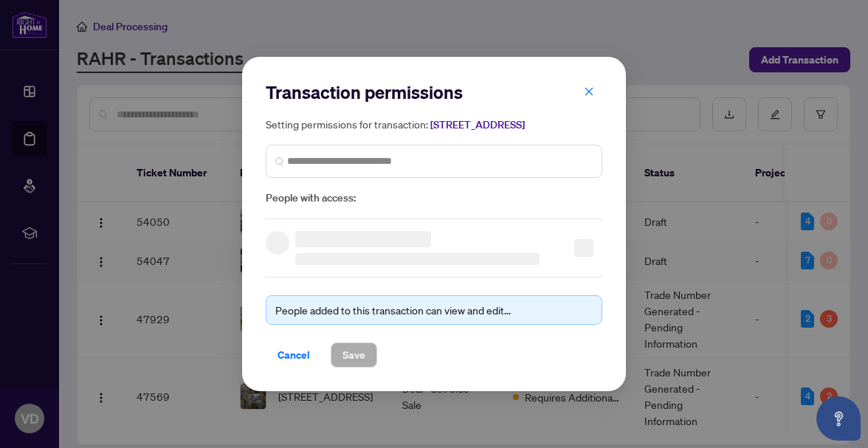  I want to click on span: People with access:, so click(434, 198).